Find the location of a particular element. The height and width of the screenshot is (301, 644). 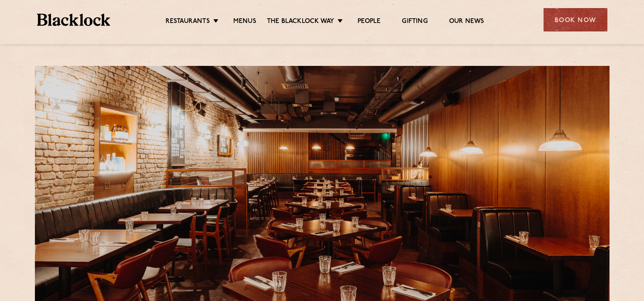

div: Book Now is located at coordinates (575, 20).